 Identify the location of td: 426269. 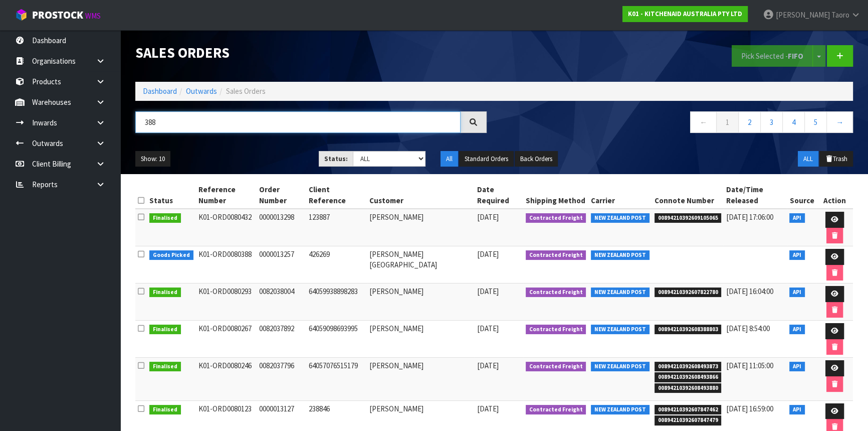
(336, 265).